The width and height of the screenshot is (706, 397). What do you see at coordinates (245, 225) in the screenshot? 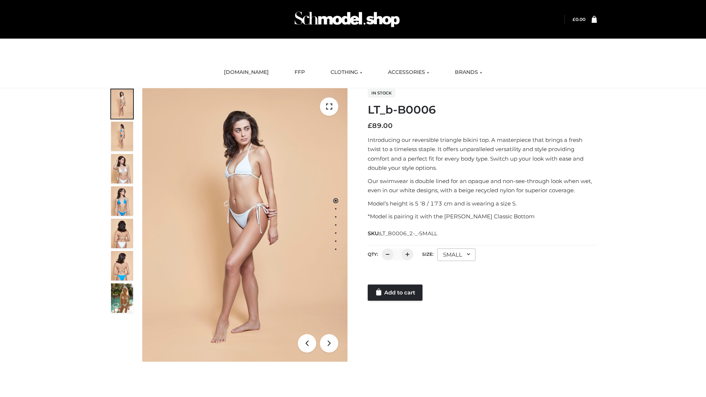
I see `img: ArielClassicBikiniTop_CloudNine_AzureSky_OW114ECO_1` at bounding box center [245, 225].